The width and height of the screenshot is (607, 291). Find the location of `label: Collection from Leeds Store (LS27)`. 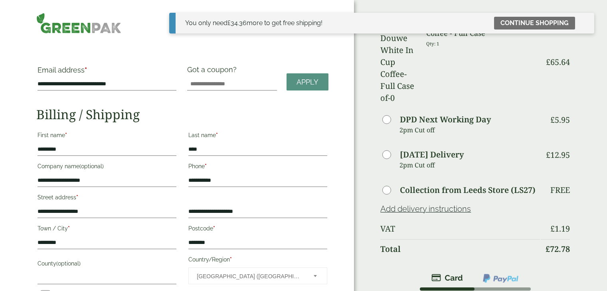

label: Collection from Leeds Store (LS27) is located at coordinates (468, 190).